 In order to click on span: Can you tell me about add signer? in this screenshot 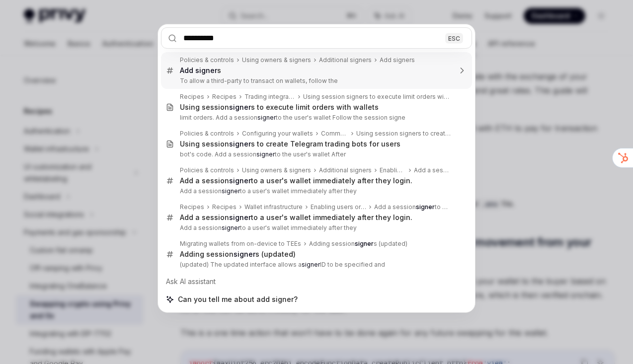, I will do `click(238, 300)`.